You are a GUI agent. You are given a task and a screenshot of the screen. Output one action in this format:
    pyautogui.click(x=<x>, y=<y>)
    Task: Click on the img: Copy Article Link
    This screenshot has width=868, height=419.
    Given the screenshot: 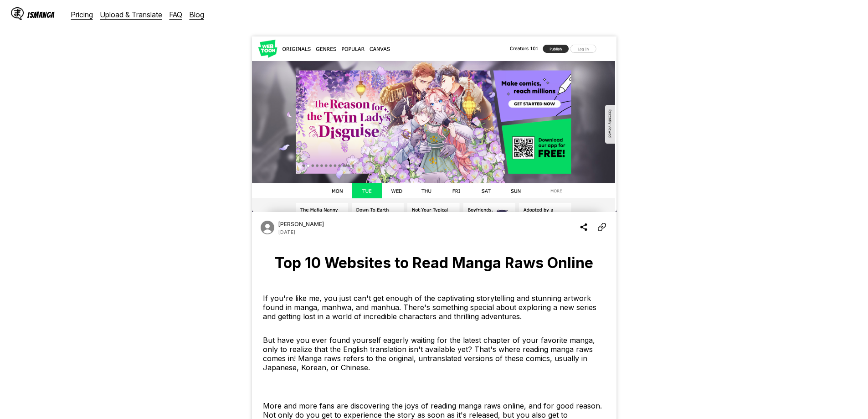 What is the action you would take?
    pyautogui.click(x=602, y=227)
    